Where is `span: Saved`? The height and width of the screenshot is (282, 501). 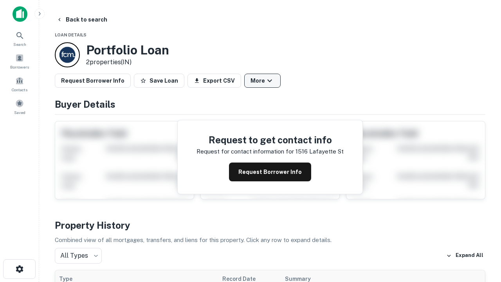
span: Saved is located at coordinates (20, 112).